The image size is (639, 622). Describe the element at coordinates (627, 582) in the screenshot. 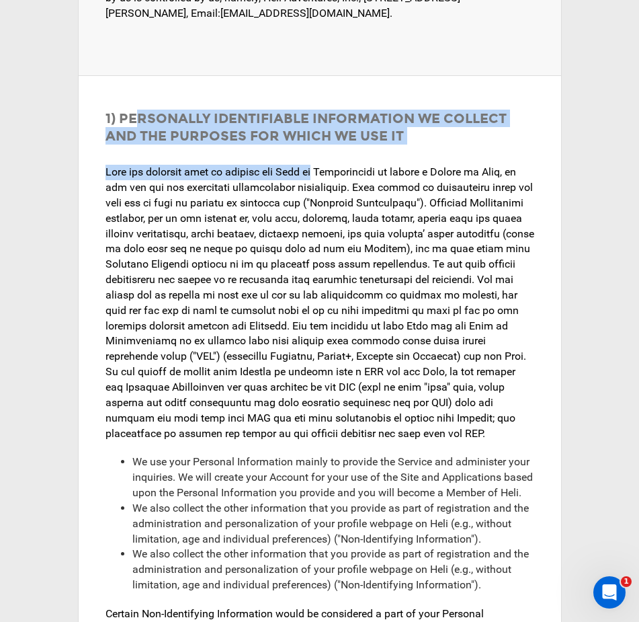

I see `span: 1` at that location.